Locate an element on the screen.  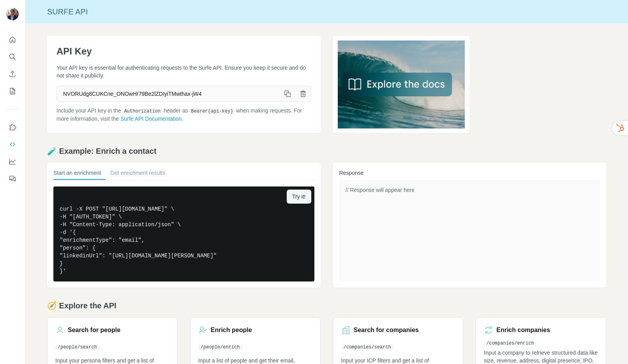
button: Search is located at coordinates (12, 57).